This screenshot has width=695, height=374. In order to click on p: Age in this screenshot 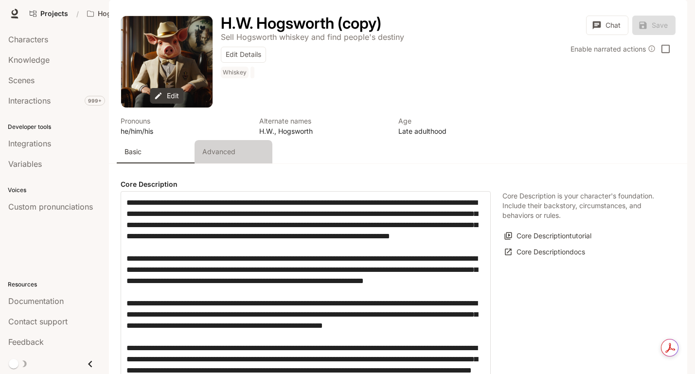, I will do `click(462, 121)`.